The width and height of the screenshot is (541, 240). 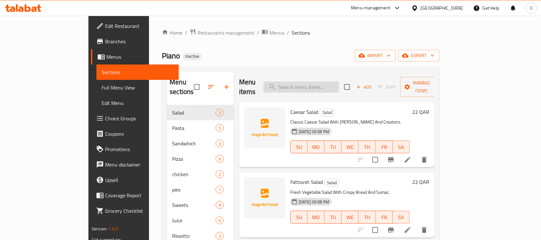 I want to click on a: Coupons, so click(x=135, y=134).